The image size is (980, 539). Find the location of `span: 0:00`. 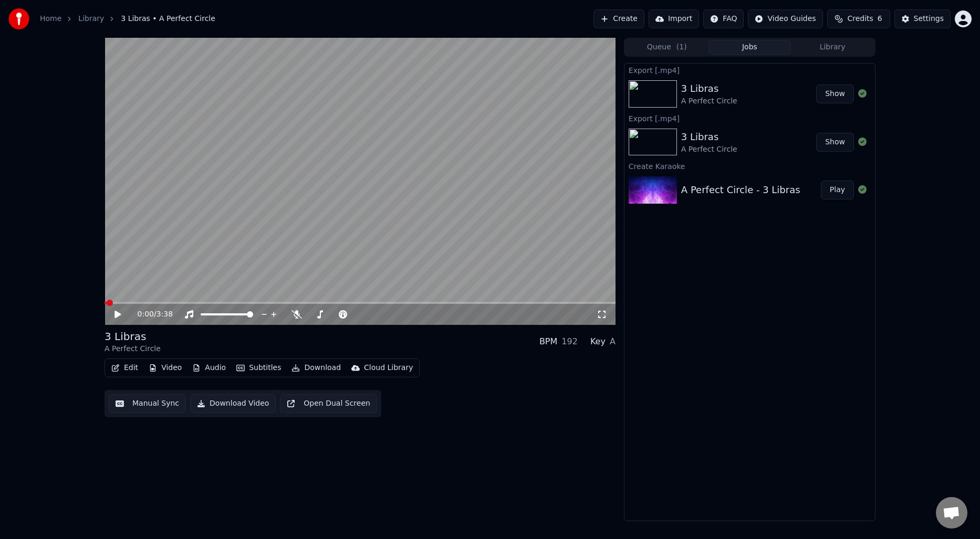

span: 0:00 is located at coordinates (146, 315).